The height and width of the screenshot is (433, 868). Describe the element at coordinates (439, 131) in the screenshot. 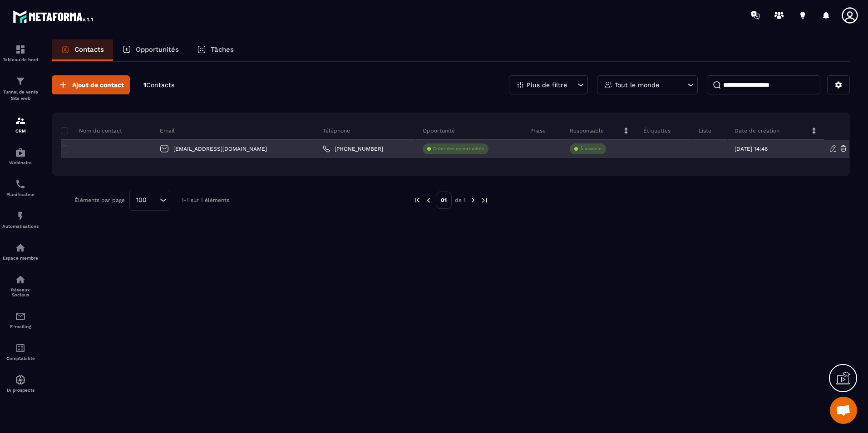

I see `p: Opportunité` at that location.